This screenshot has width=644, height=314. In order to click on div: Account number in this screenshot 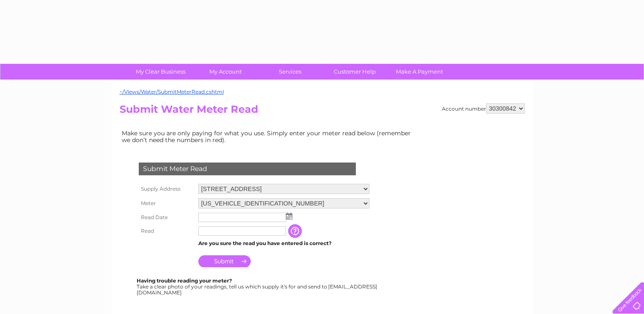, I will do `click(483, 108)`.